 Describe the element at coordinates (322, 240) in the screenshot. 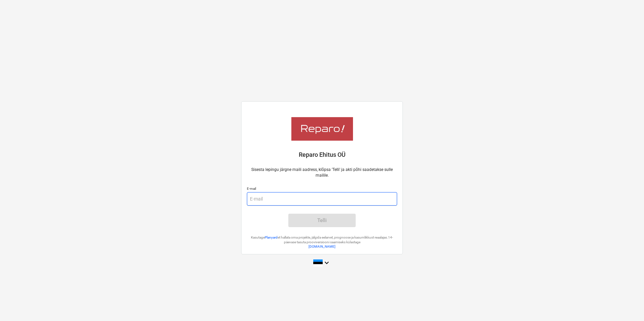

I see `p: Kasutage et hallata oma projekte, jälgida eelarvet, prognoose ja kasumlikkust reaalajas. 14-päeva...` at that location.